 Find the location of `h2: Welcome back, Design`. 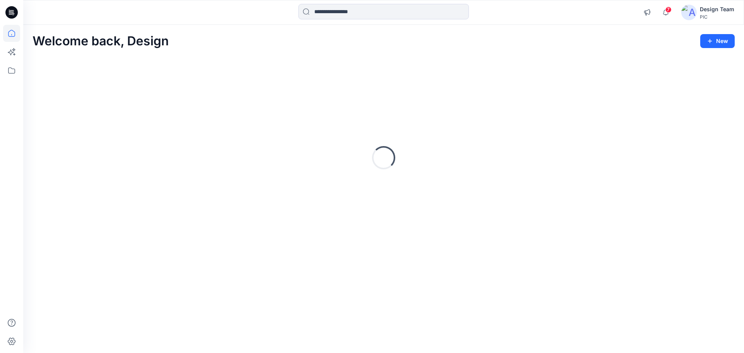

h2: Welcome back, Design is located at coordinates (101, 41).